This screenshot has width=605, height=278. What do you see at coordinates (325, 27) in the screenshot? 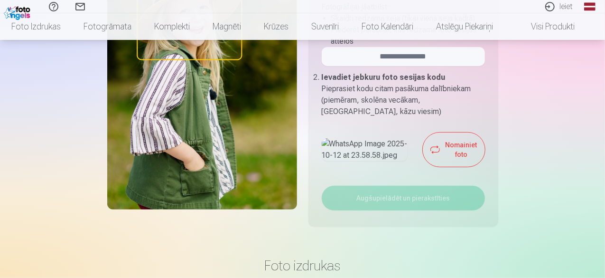
I see `a: Suvenīri` at bounding box center [325, 27].